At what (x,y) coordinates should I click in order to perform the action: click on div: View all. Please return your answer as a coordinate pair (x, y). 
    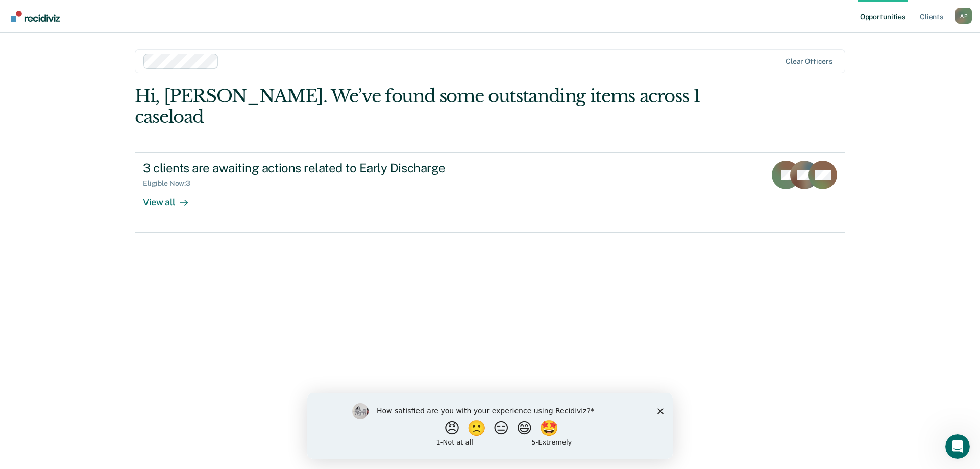
    Looking at the image, I should click on (172, 198).